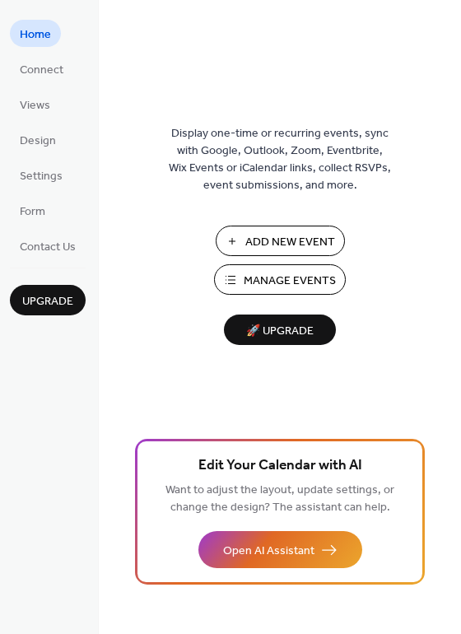  What do you see at coordinates (35, 35) in the screenshot?
I see `span: Home` at bounding box center [35, 35].